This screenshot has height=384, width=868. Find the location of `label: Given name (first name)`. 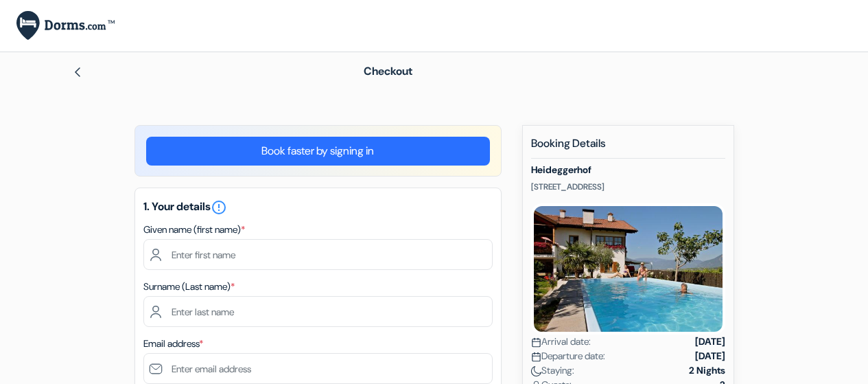

label: Given name (first name) is located at coordinates (194, 229).